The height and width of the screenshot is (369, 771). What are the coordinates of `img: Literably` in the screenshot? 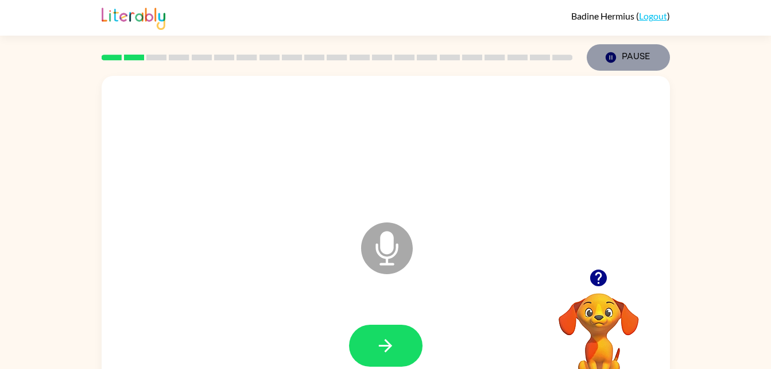 It's located at (133, 17).